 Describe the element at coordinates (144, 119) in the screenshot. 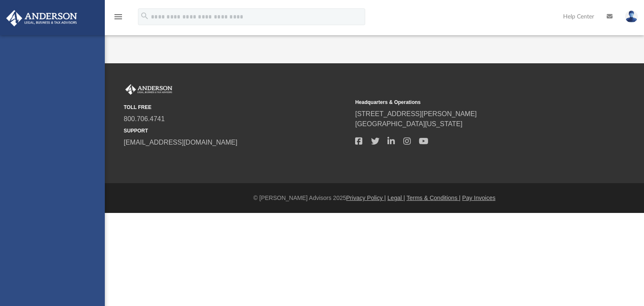

I see `a: 800.706.4741` at that location.